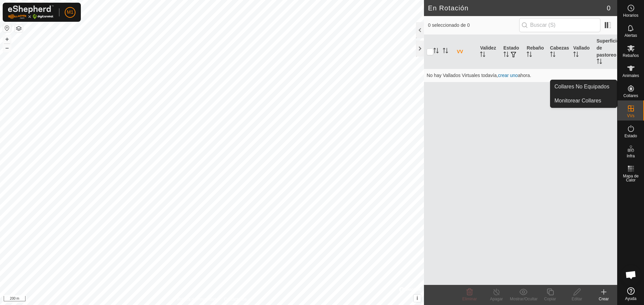 This screenshot has width=644, height=305. I want to click on li: Monitorear Collares, so click(583, 100).